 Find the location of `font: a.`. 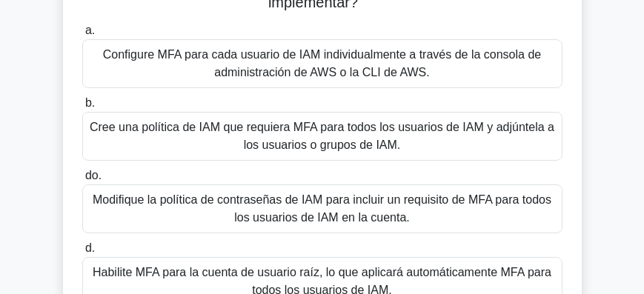

font: a. is located at coordinates (90, 30).